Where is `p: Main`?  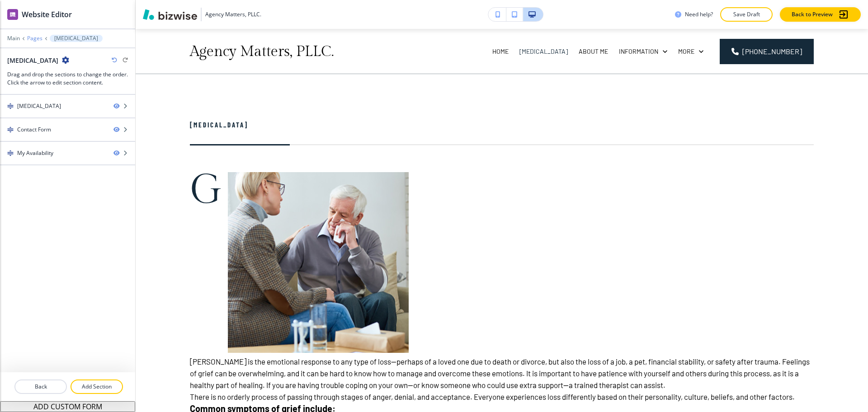
p: Main is located at coordinates (13, 39).